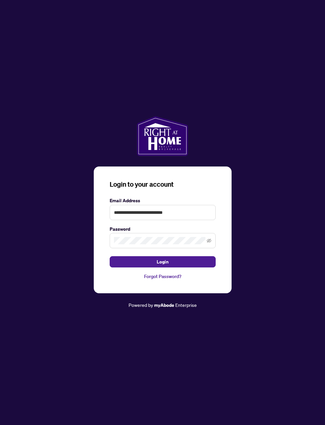 Image resolution: width=325 pixels, height=425 pixels. What do you see at coordinates (141, 305) in the screenshot?
I see `span: Powered by` at bounding box center [141, 305].